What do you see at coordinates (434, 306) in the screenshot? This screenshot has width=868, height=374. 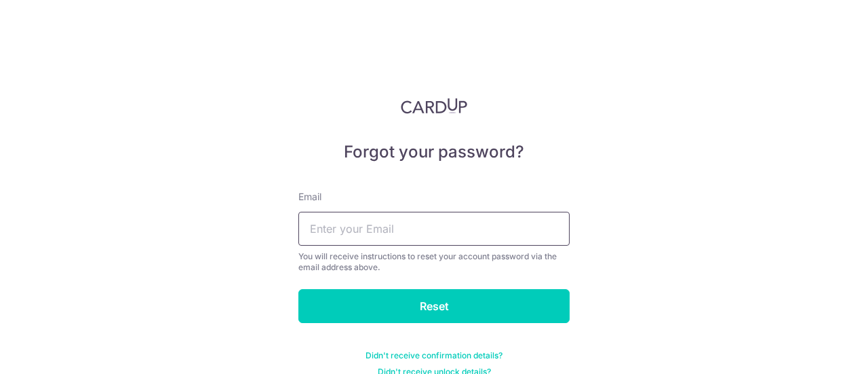 I see `input: Reset` at bounding box center [434, 306].